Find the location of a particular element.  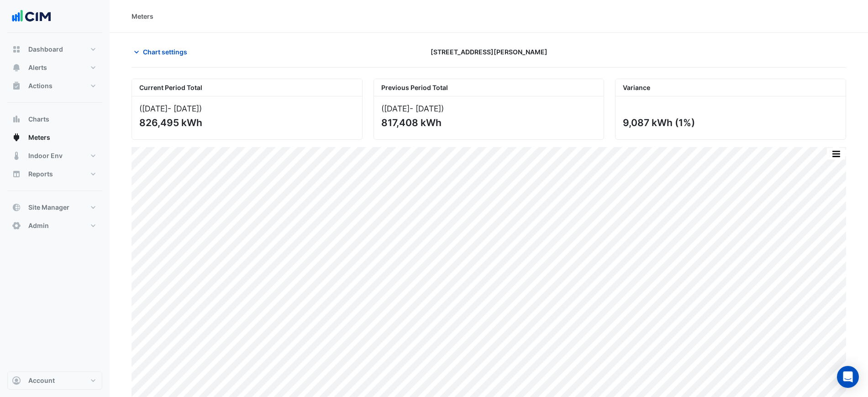

app-icon: Alerts is located at coordinates (16, 68).